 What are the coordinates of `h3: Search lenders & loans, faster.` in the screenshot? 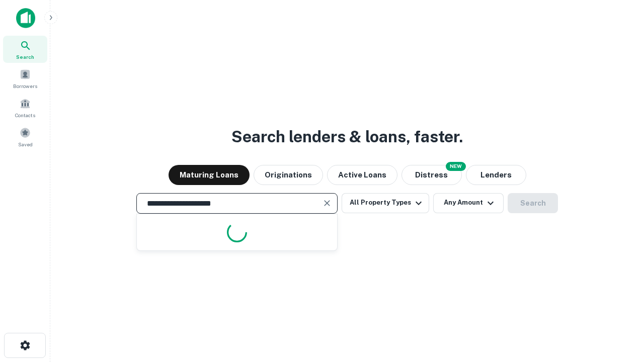 It's located at (347, 137).